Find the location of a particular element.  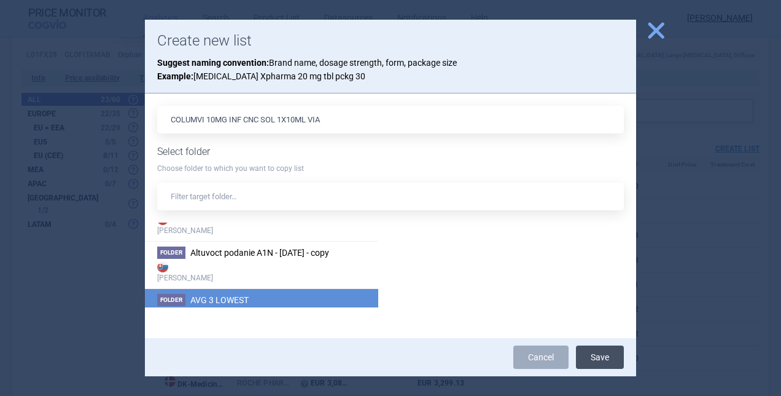

strong: Example: is located at coordinates (175, 76).